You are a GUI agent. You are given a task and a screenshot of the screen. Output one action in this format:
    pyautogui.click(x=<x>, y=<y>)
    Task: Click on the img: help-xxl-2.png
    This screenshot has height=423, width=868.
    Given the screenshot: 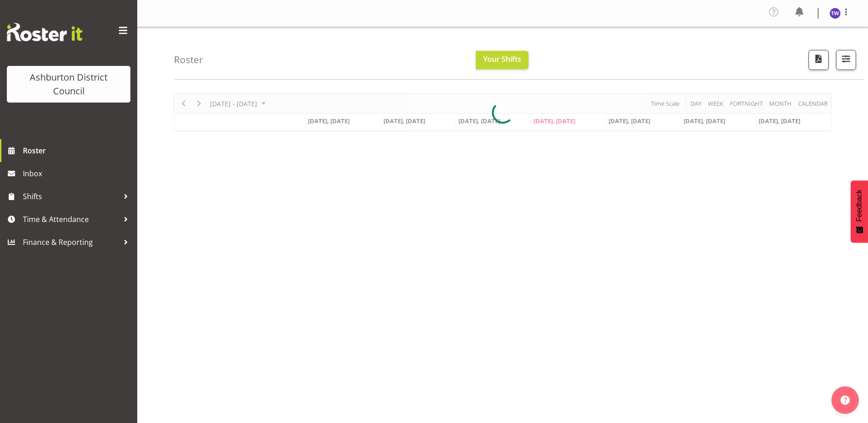 What is the action you would take?
    pyautogui.click(x=845, y=400)
    